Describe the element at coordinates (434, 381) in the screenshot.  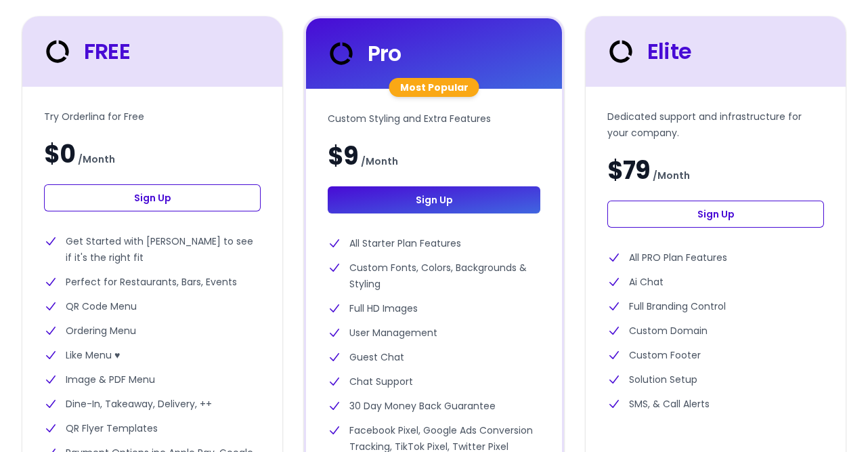
I see `li: Chat Support` at that location.